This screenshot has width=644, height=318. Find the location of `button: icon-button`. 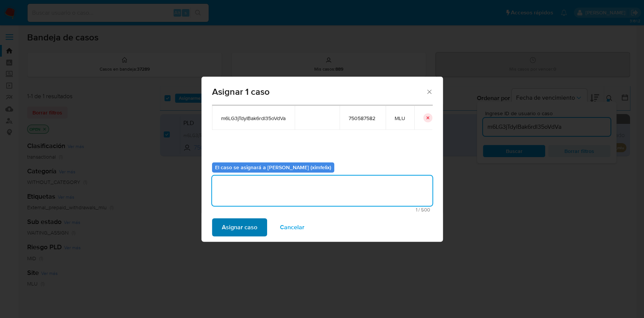

button: icon-button is located at coordinates (428, 118).